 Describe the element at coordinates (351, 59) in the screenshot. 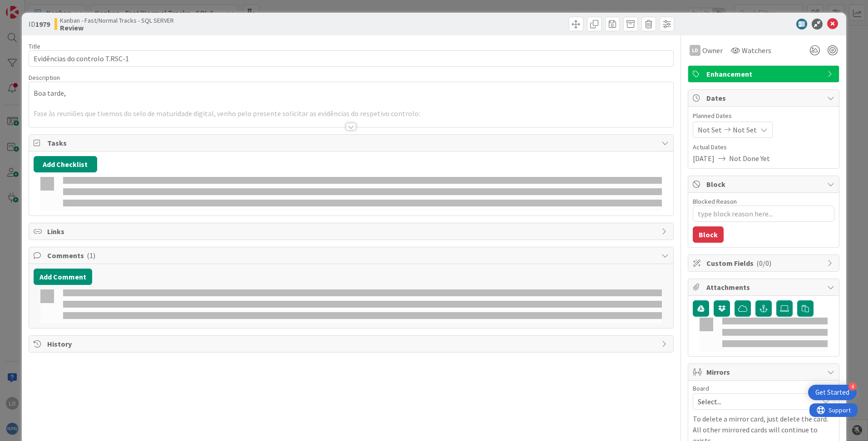

I see `input: type card name here...` at that location.